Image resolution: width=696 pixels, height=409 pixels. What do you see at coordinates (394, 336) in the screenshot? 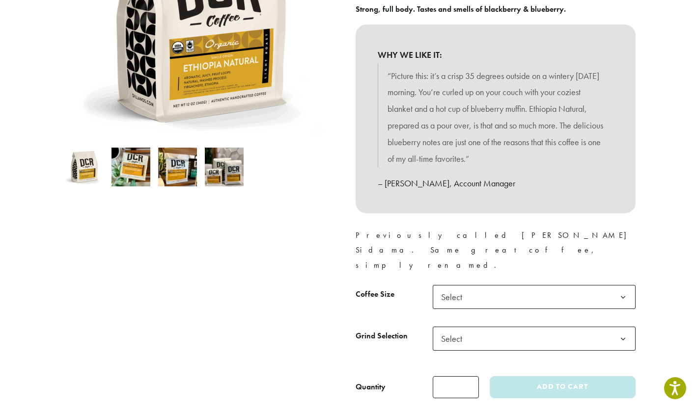
I see `label: Grind Selection` at bounding box center [394, 336].